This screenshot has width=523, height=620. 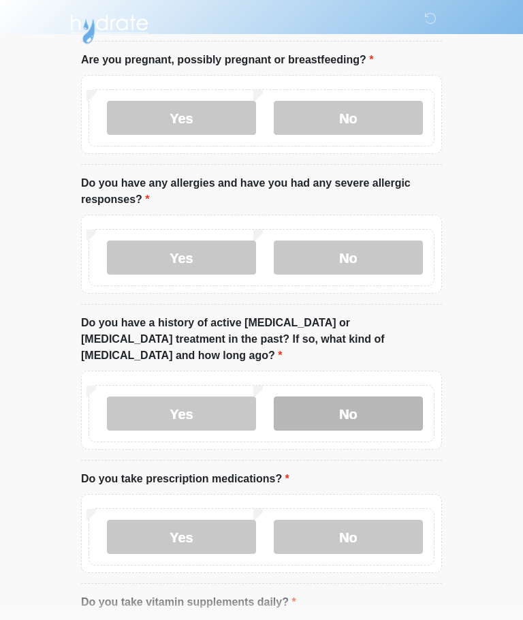 I want to click on label: Are you pregnant, possibly pregnant or breastfeeding?, so click(x=227, y=61).